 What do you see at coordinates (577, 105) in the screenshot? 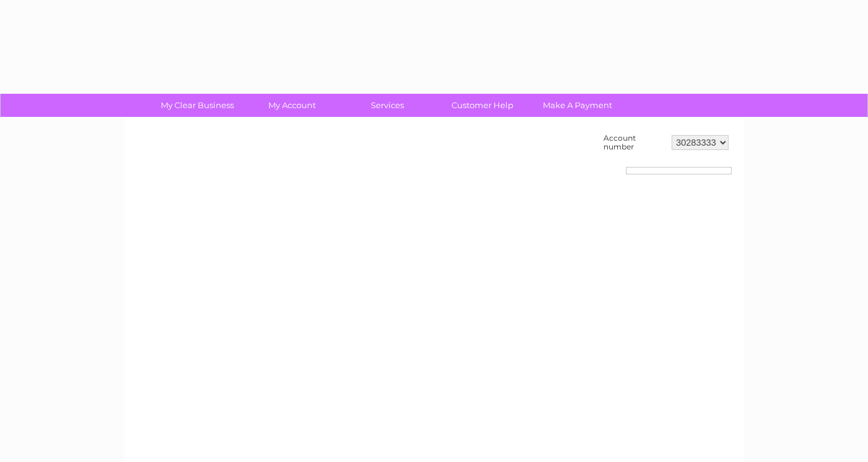
I see `a: Make A Payment` at bounding box center [577, 105].